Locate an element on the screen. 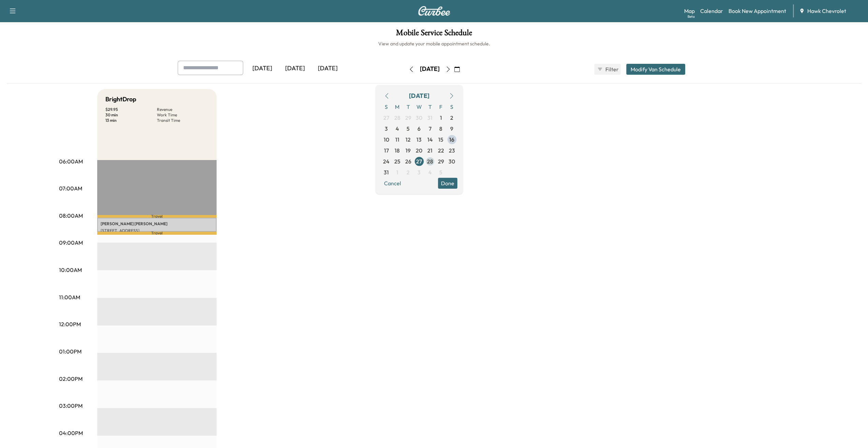 Image resolution: width=868 pixels, height=448 pixels. p: 03:00PM is located at coordinates (71, 405).